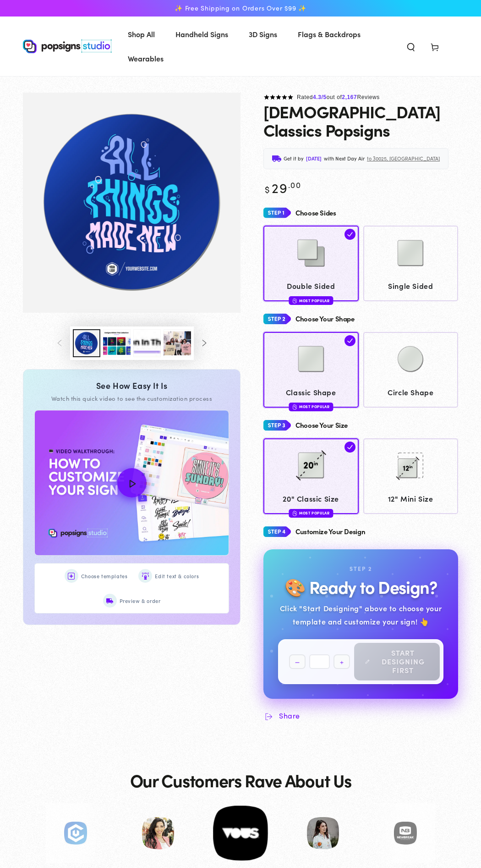 The image size is (481, 868). I want to click on div: Click "Start Designing" above to choose your template and customize your sign! 👆, so click(360, 615).